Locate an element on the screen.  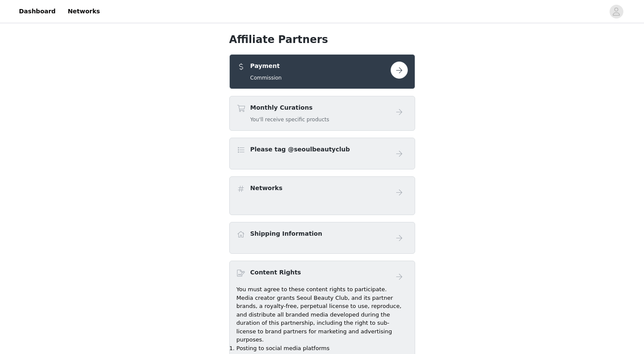
h4: Shipping Information is located at coordinates (286, 234).